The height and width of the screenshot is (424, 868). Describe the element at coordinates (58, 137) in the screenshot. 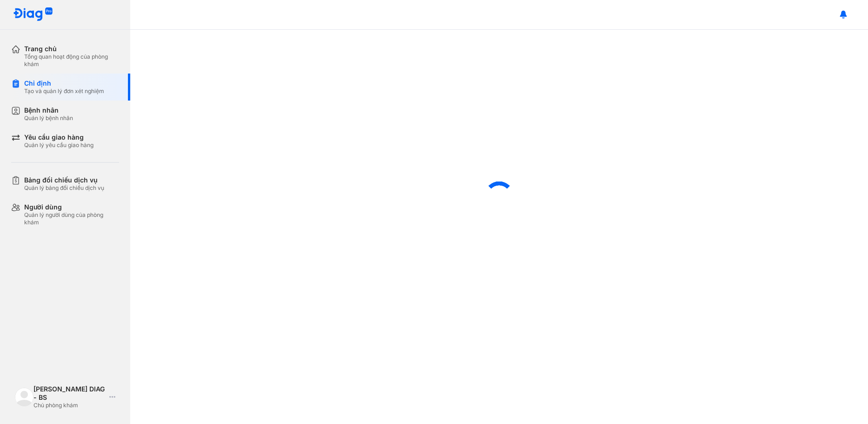

I see `div: Yêu cầu giao hàng` at that location.